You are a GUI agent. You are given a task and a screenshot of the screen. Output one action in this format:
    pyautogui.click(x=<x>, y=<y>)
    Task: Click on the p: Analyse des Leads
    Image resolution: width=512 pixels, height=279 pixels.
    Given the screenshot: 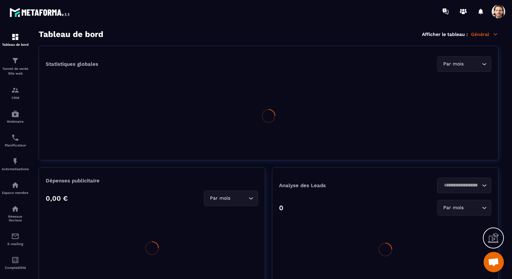 What is the action you would take?
    pyautogui.click(x=332, y=185)
    